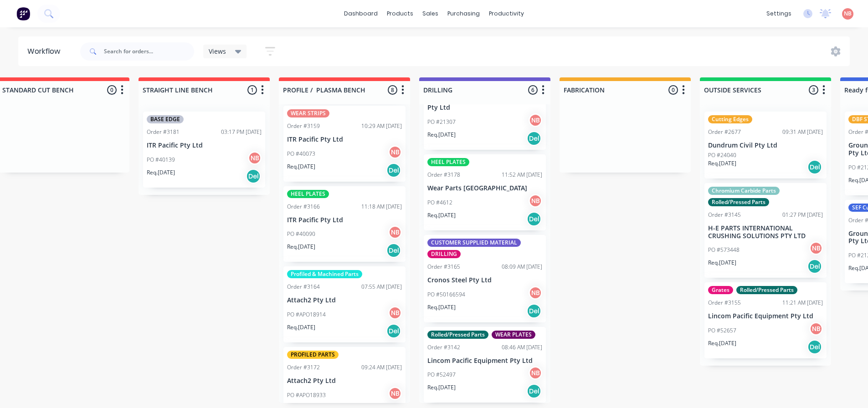 This screenshot has height=408, width=868. Describe the element at coordinates (301, 234) in the screenshot. I see `p: PO #40090` at that location.